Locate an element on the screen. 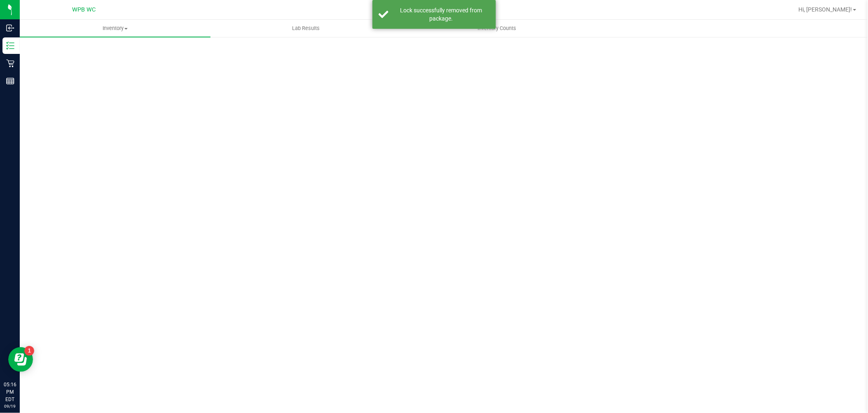 This screenshot has height=413, width=868. p: 05:16 PM EDT is located at coordinates (10, 392).